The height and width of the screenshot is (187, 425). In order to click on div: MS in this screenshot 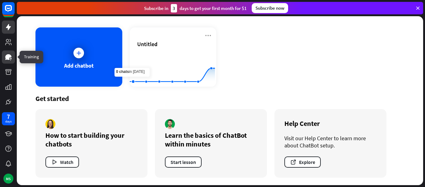, I will do `click(8, 178)`.